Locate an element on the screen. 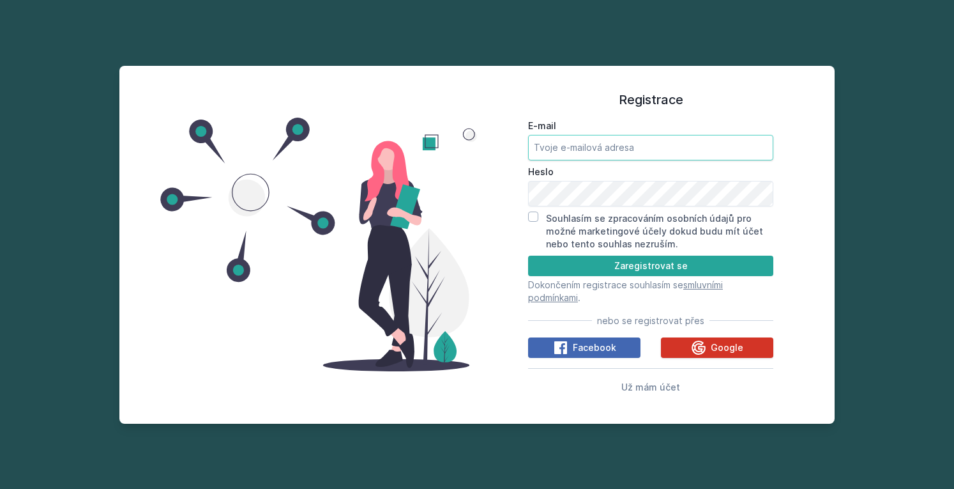 The width and height of the screenshot is (954, 489). h1: Registrace is located at coordinates (651, 100).